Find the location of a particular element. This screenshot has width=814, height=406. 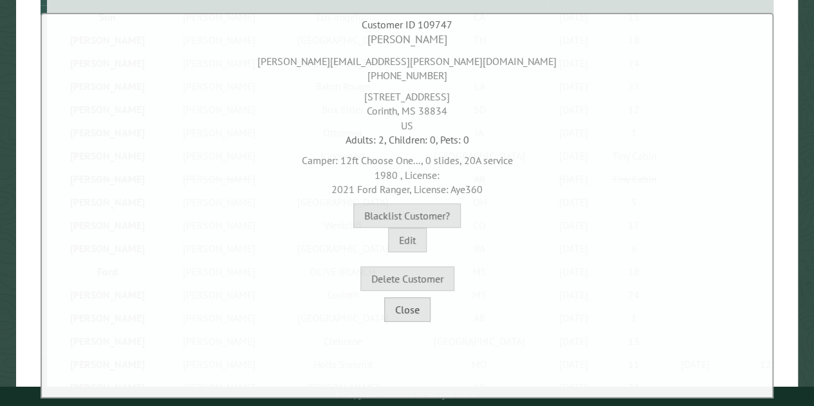

div: Adults: 2, Children: 0, Pets: 0 is located at coordinates (407, 140).